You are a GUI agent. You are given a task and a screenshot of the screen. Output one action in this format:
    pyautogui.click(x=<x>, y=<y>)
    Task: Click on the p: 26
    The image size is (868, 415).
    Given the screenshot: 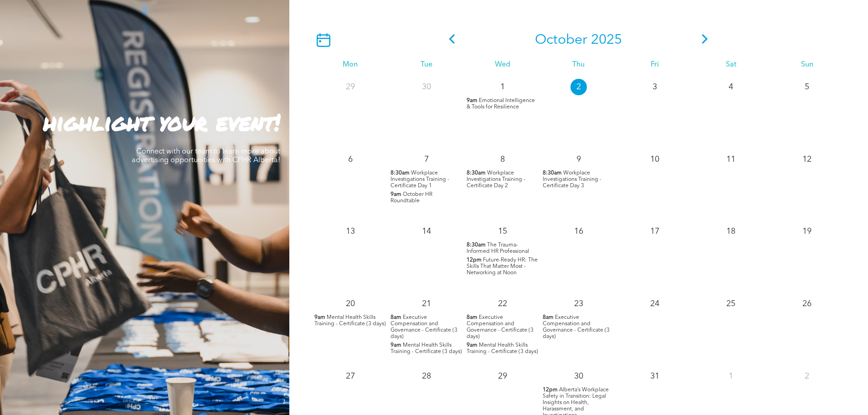 What is the action you would take?
    pyautogui.click(x=807, y=304)
    